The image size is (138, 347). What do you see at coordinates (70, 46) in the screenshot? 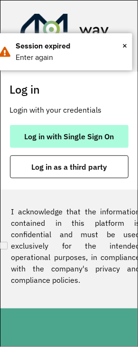
I see `div: Session expired` at bounding box center [70, 46].